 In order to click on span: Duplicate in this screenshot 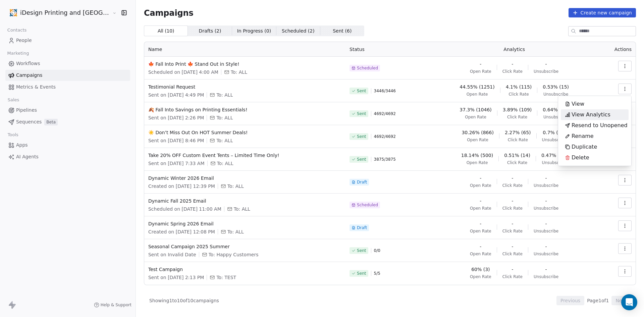, I will do `click(583, 147)`.